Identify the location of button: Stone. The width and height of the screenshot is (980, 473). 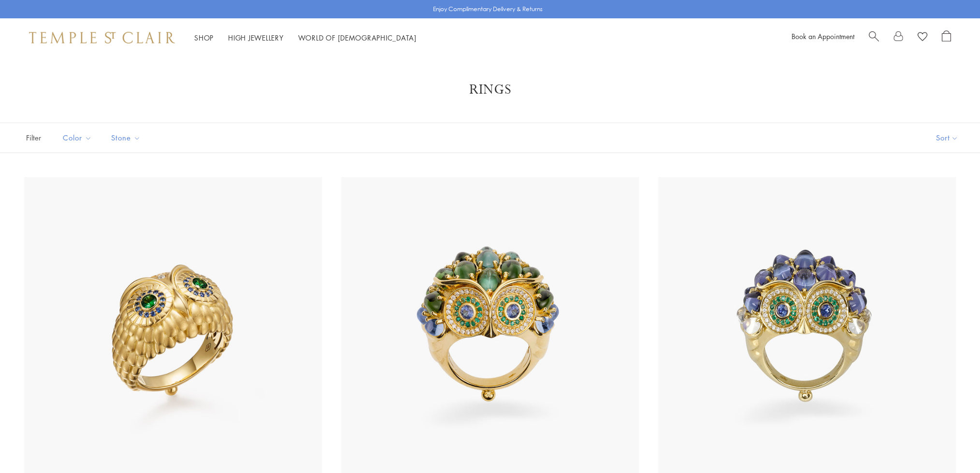
(126, 137).